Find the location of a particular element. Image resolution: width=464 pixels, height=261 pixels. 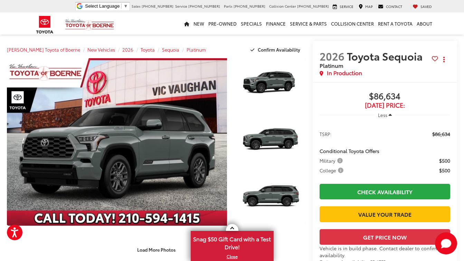

img: Toyota is located at coordinates (45, 25).